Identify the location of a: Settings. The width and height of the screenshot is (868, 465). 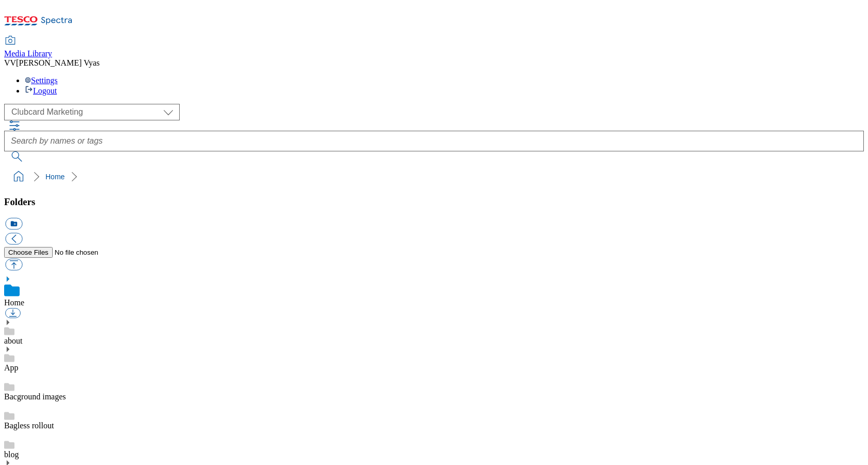
(41, 80).